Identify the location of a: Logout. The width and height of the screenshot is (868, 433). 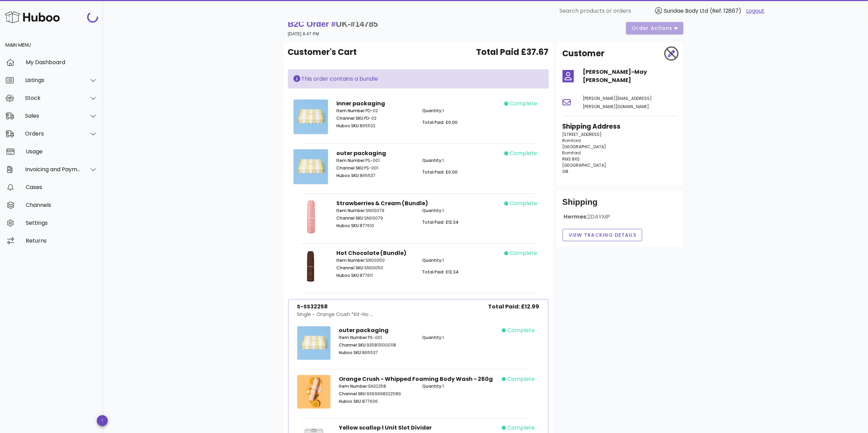
(755, 11).